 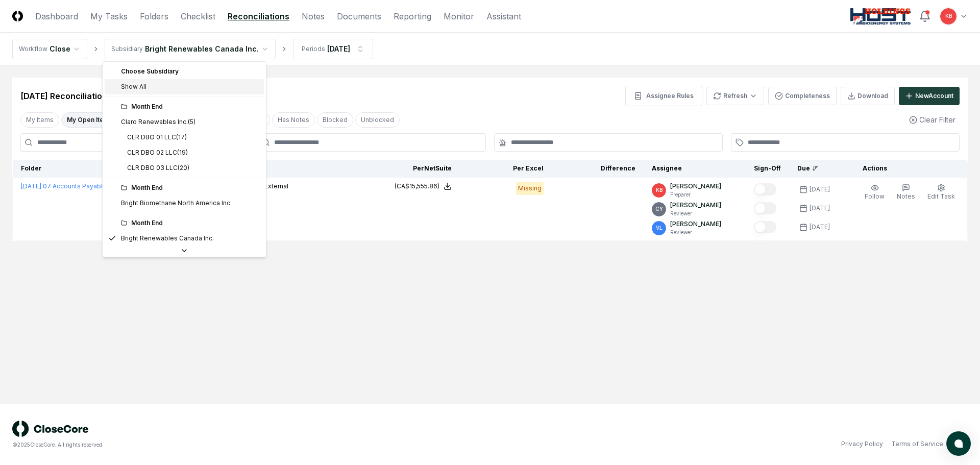 I want to click on div: ( 17 ), so click(x=181, y=137).